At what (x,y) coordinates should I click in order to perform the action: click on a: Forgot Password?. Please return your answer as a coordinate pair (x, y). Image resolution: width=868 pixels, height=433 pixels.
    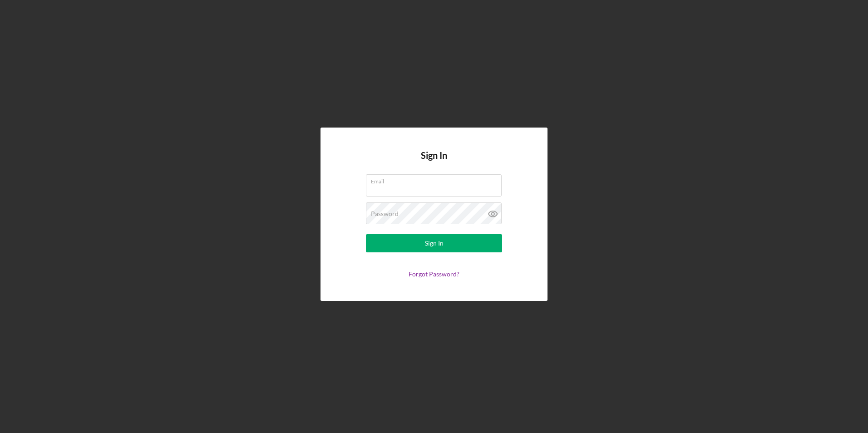
    Looking at the image, I should click on (434, 274).